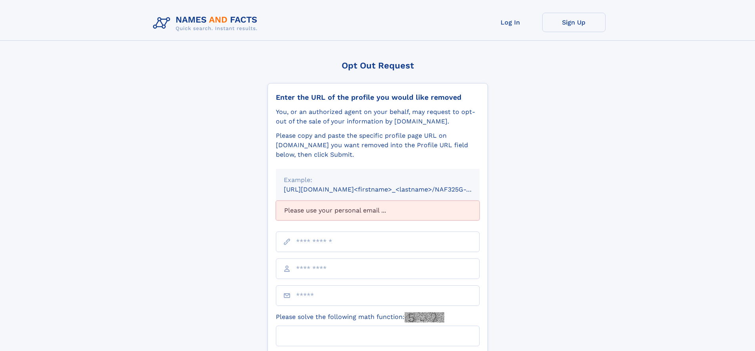  Describe the element at coordinates (360, 318) in the screenshot. I see `label: Please solve the following math function:` at that location.